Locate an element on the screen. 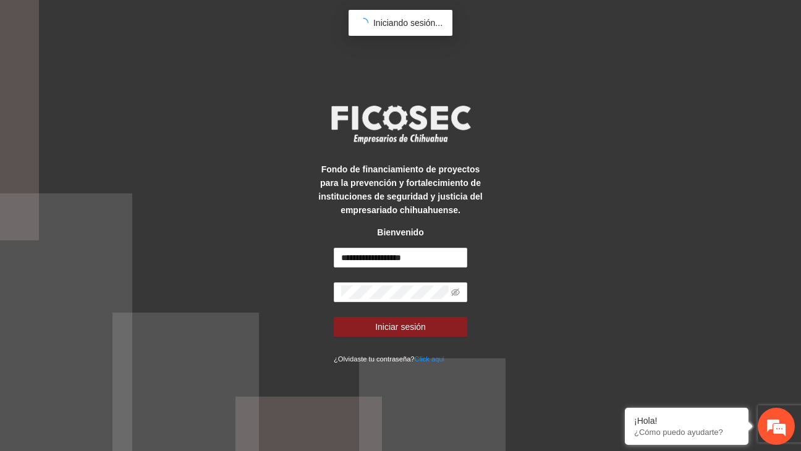 This screenshot has width=801, height=451. small: ¿Olvidaste tu contraseña? is located at coordinates (389, 359).